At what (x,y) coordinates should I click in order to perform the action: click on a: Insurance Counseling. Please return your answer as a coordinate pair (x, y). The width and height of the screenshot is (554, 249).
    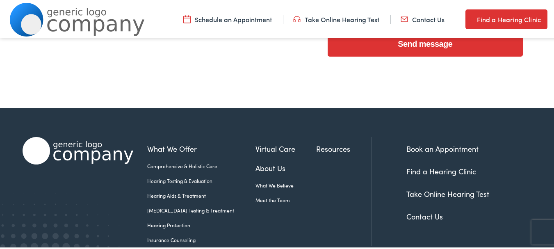
    Looking at the image, I should click on (201, 239).